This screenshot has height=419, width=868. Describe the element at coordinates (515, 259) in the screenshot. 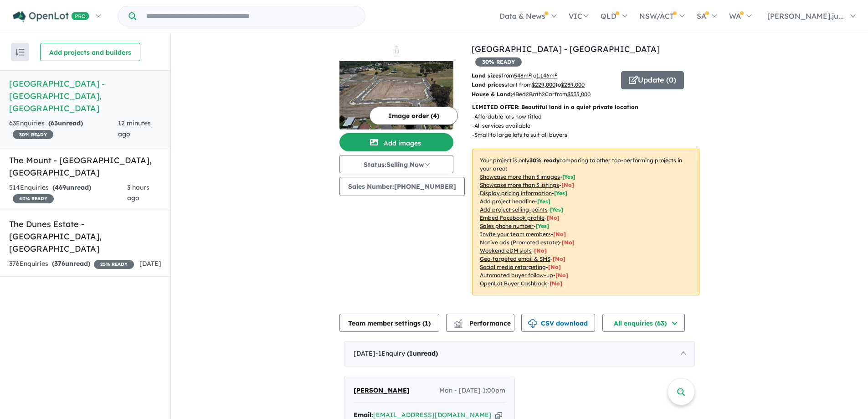

I see `u: Geo-targeted email & SMS` at that location.